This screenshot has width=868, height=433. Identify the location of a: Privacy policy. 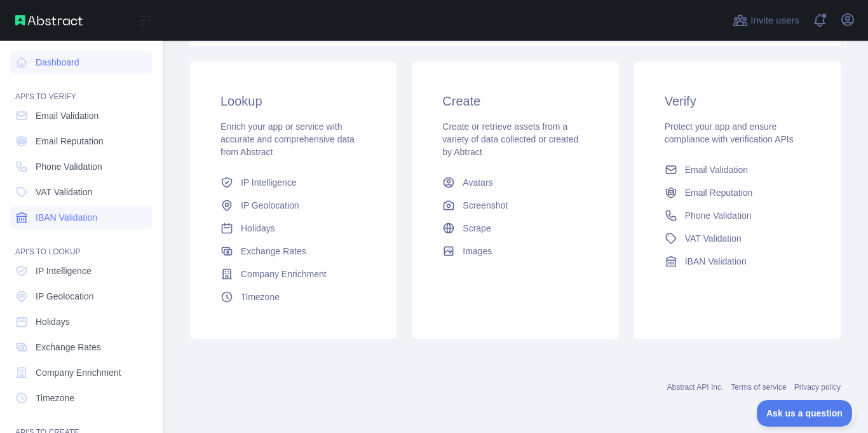
(817, 387).